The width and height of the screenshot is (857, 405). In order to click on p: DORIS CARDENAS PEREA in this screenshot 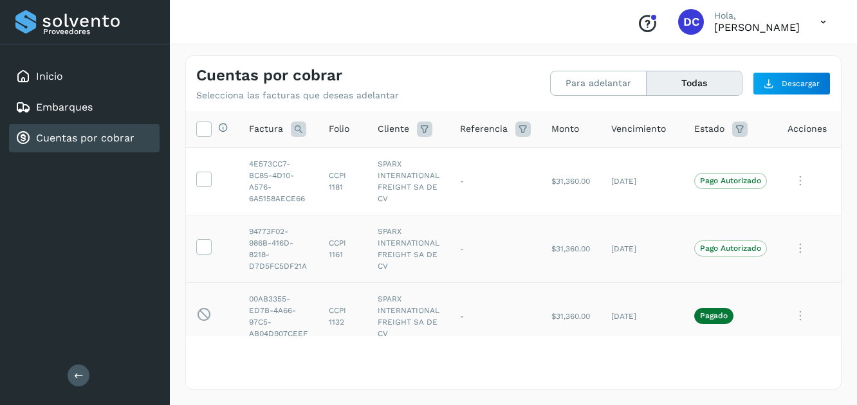, I will do `click(756, 27)`.